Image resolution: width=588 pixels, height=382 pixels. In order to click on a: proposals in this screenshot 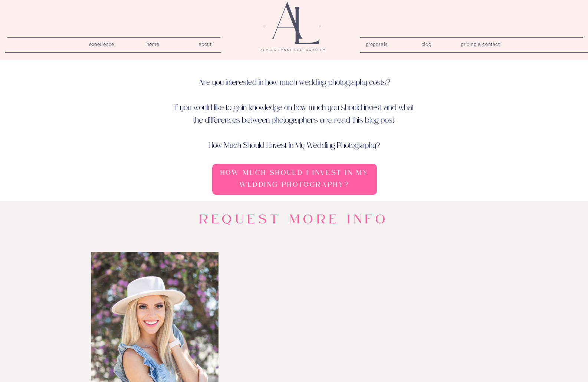, I will do `click(376, 43)`.